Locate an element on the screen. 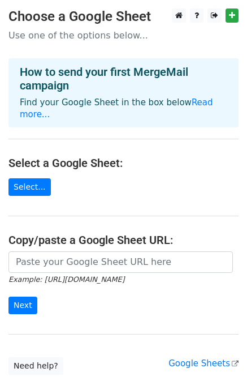 The height and width of the screenshot is (381, 247). a: Select... is located at coordinates (29, 187).